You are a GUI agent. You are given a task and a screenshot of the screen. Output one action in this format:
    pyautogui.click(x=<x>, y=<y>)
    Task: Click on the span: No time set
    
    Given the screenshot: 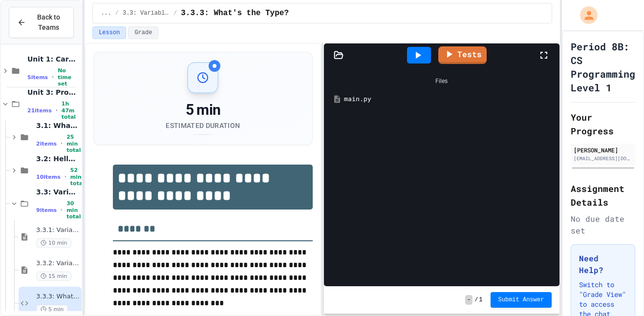 What is the action you would take?
    pyautogui.click(x=69, y=78)
    